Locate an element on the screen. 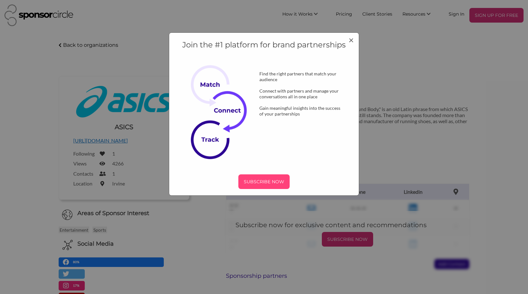 The width and height of the screenshot is (528, 294). button: Close modal is located at coordinates (351, 40).